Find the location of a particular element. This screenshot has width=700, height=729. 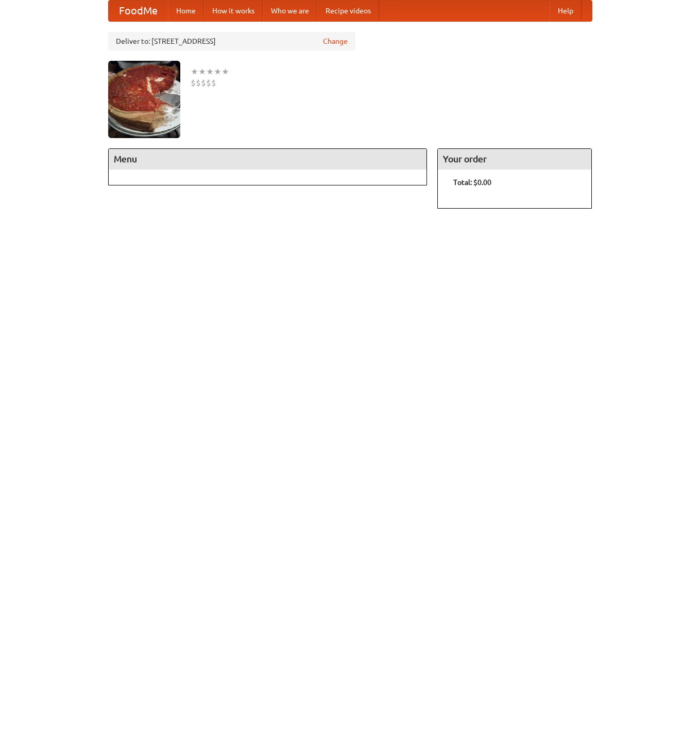

h4: Your order is located at coordinates (515, 159).